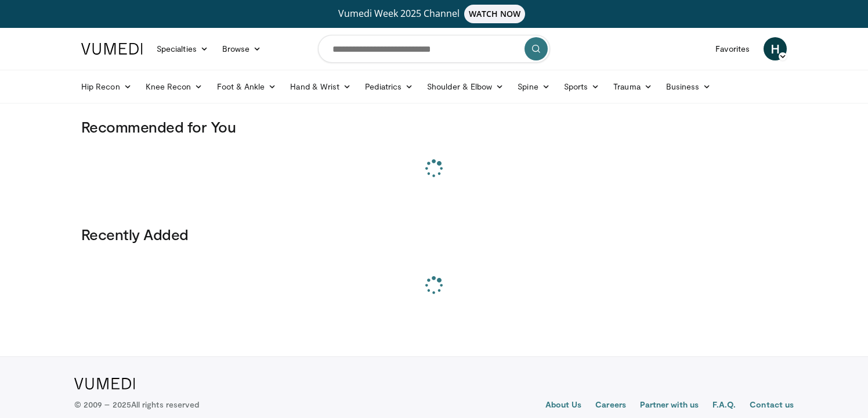 The width and height of the screenshot is (868, 418). Describe the element at coordinates (495, 14) in the screenshot. I see `span: WATCH NOW` at that location.